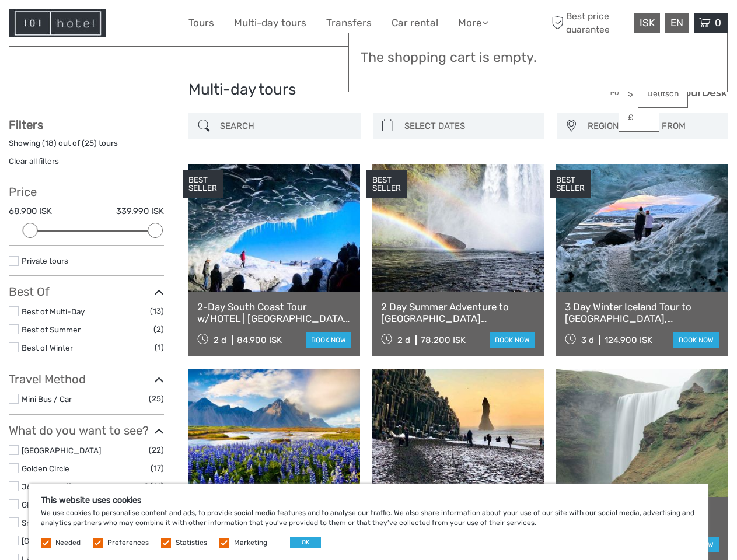  Describe the element at coordinates (45, 260) in the screenshot. I see `a: Private tours` at that location.